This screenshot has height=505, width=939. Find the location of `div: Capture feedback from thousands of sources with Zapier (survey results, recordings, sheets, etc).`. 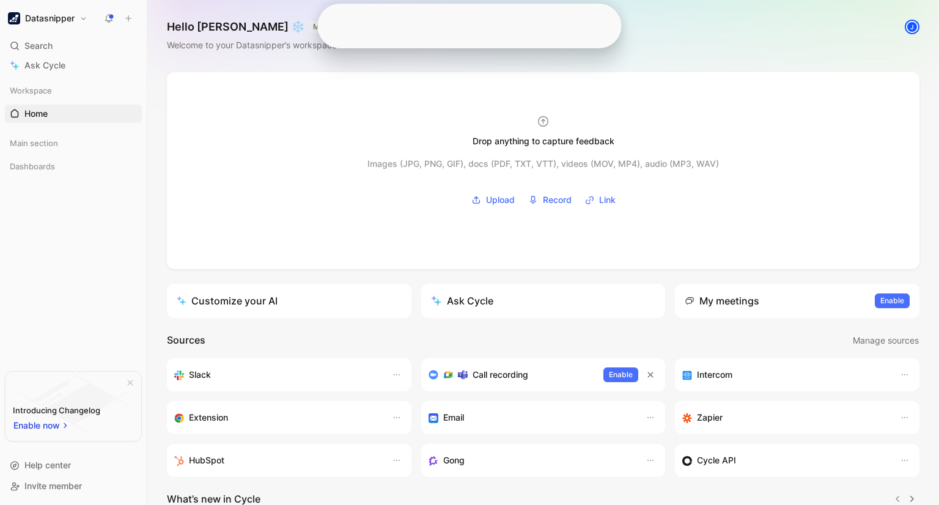

div: Capture feedback from thousands of sources with Zapier (survey results, recordings, sheets, etc). is located at coordinates (785, 417).